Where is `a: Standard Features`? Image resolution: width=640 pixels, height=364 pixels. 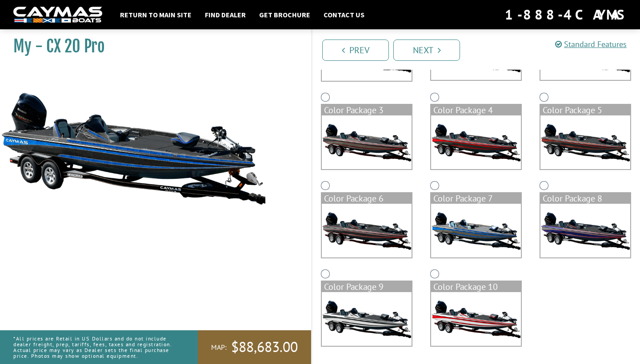
a: Standard Features is located at coordinates (591, 44).